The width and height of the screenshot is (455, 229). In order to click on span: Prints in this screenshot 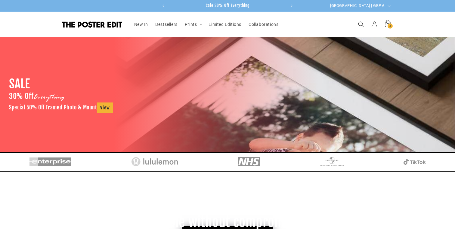, I will do `click(191, 24)`.